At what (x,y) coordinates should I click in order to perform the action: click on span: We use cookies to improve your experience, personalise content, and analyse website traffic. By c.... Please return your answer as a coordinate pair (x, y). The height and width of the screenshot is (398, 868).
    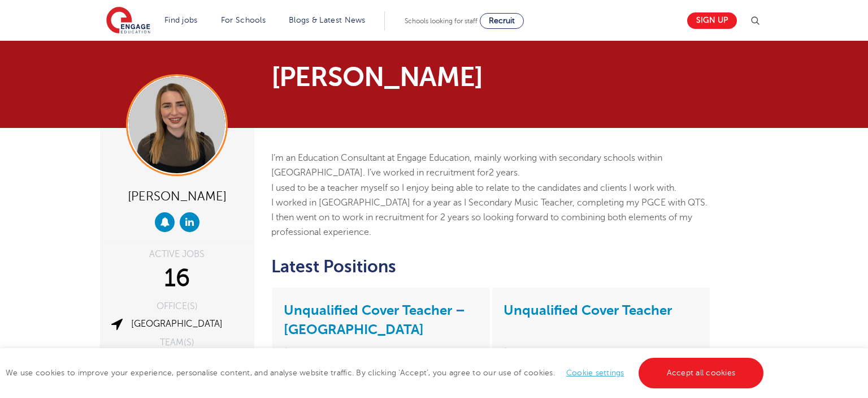
    Looking at the image, I should click on (386, 372).